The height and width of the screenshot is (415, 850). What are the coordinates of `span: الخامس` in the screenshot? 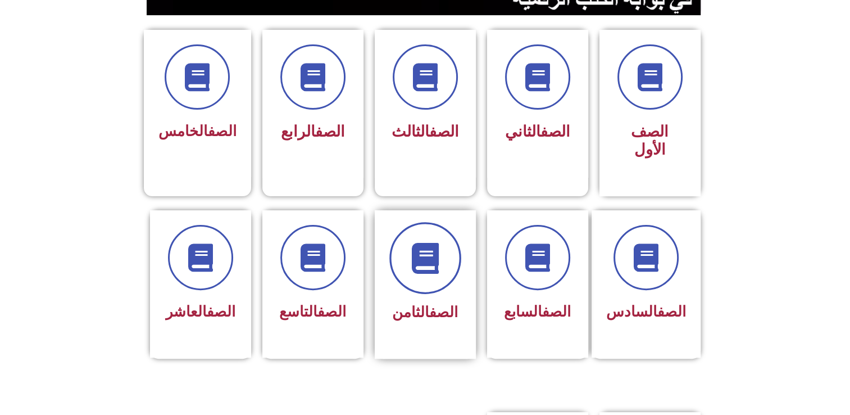 It's located at (197, 131).